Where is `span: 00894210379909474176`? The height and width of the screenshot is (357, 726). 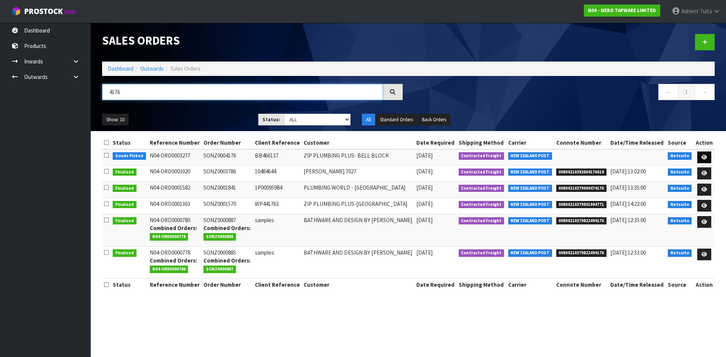 span: 00894210379909474176 is located at coordinates (581, 189).